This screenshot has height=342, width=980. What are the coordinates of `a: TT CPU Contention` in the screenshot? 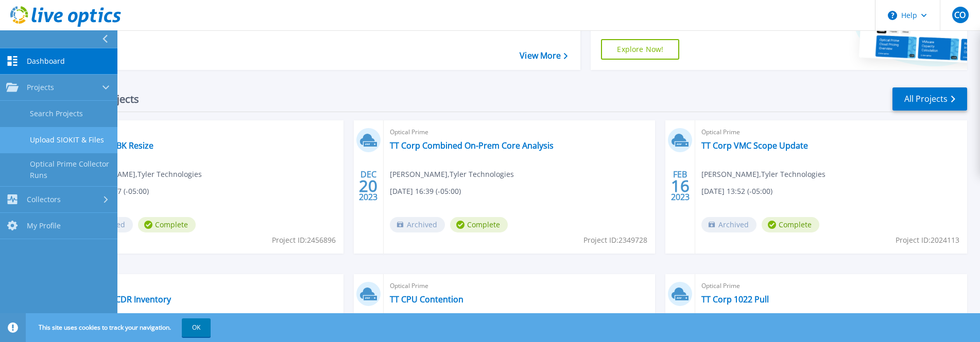 It's located at (426, 300).